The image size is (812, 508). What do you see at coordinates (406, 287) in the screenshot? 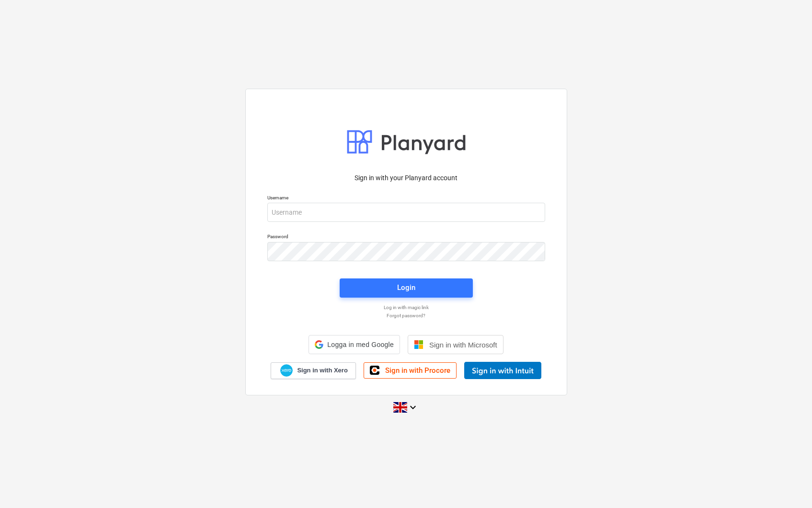
I see `div: Login` at bounding box center [406, 287].